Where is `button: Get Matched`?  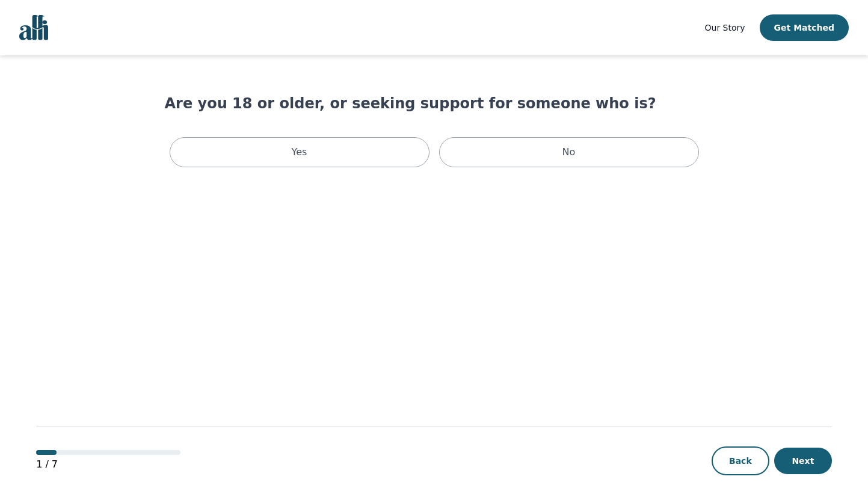 button: Get Matched is located at coordinates (804, 28).